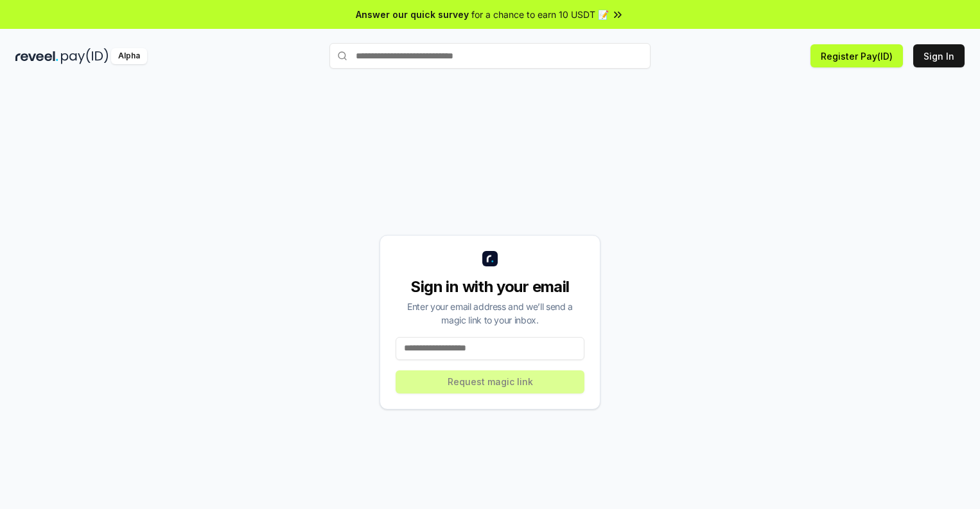 This screenshot has width=980, height=509. What do you see at coordinates (412, 14) in the screenshot?
I see `span: Answer our quick survey` at bounding box center [412, 14].